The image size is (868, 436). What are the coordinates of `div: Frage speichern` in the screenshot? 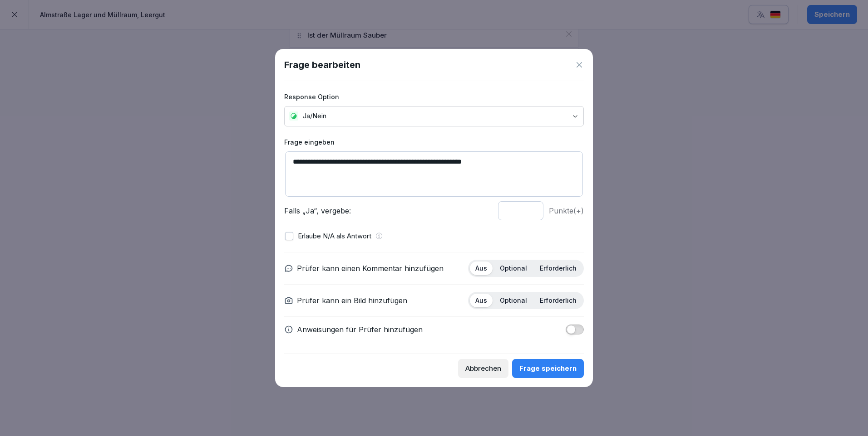 It's located at (548, 369).